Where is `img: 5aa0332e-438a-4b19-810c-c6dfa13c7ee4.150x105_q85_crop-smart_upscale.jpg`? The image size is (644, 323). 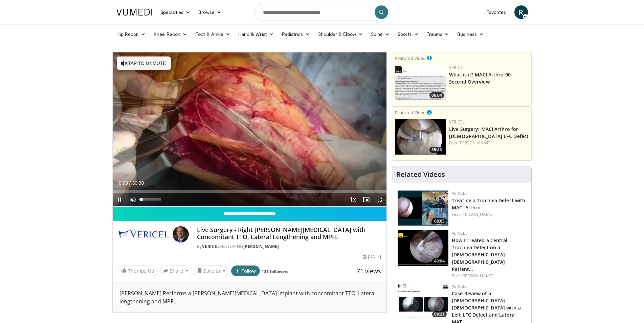 img: 5aa0332e-438a-4b19-810c-c6dfa13c7ee4.150x105_q85_crop-smart_upscale.jpg is located at coordinates (423, 248).